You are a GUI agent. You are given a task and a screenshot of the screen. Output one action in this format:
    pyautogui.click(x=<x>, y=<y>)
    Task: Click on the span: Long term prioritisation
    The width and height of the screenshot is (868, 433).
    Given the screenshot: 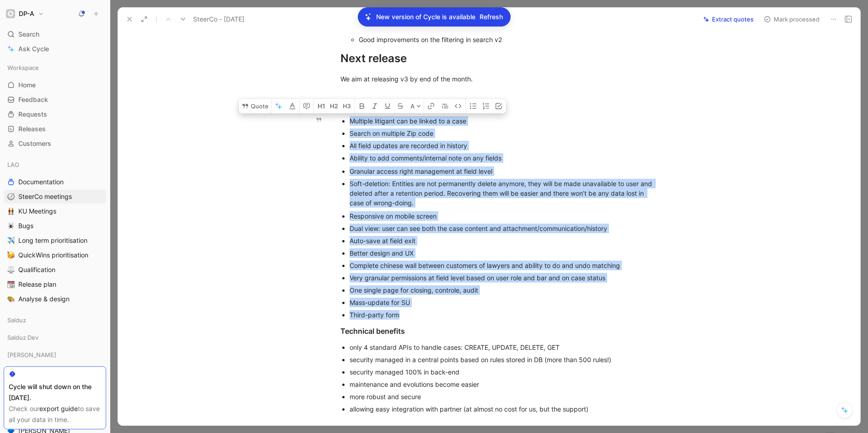 What is the action you would take?
    pyautogui.click(x=53, y=241)
    